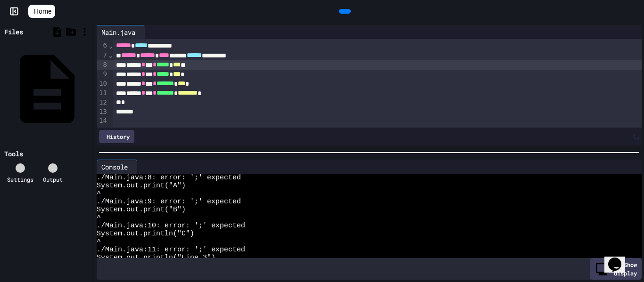 Image resolution: width=644 pixels, height=282 pixels. What do you see at coordinates (20, 180) in the screenshot?
I see `div: Settings` at bounding box center [20, 180].